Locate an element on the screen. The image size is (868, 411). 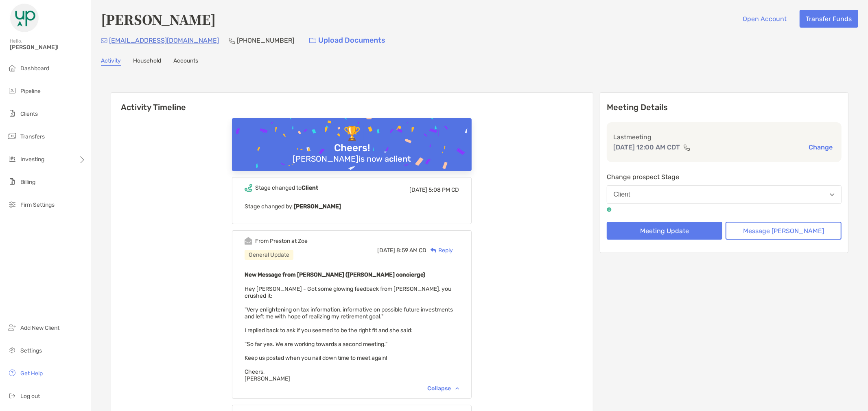
img: firm-settings icon is located at coordinates (12, 204).